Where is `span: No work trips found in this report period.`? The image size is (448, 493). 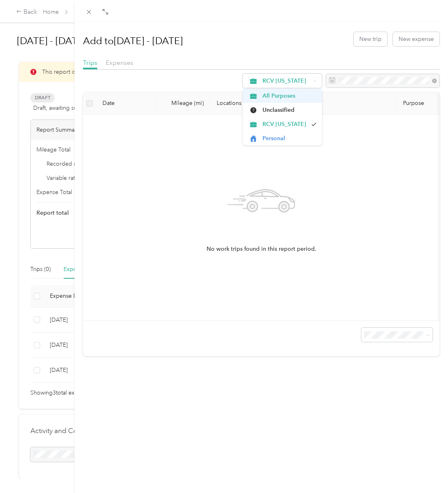
span: No work trips found in this report period. is located at coordinates (262, 249).